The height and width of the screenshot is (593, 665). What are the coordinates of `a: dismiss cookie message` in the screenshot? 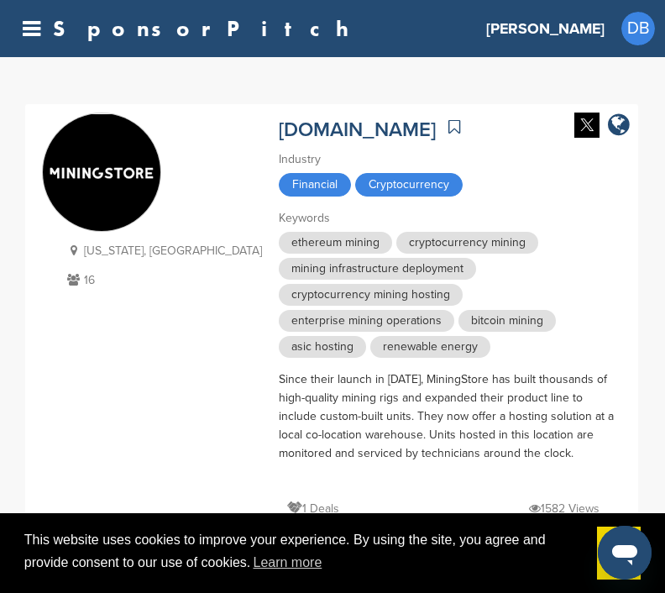 It's located at (619, 554).